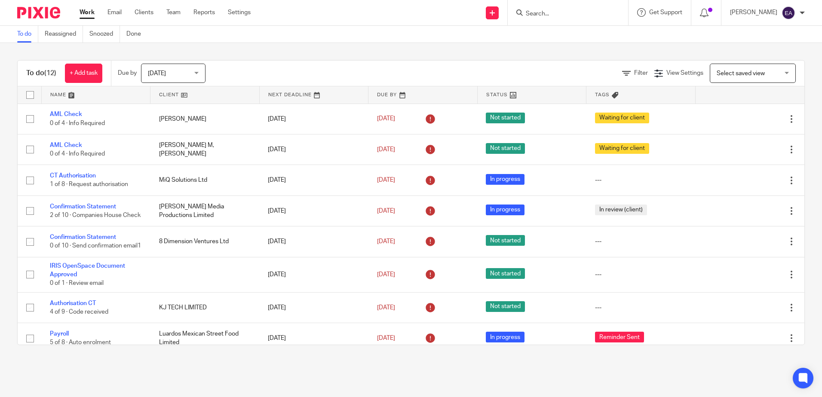 This screenshot has width=822, height=397. What do you see at coordinates (564, 14) in the screenshot?
I see `input: Search` at bounding box center [564, 14].